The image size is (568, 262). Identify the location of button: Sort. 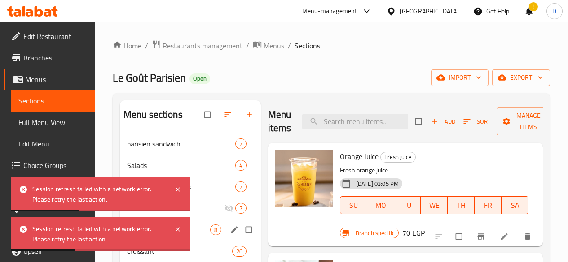
(476, 122).